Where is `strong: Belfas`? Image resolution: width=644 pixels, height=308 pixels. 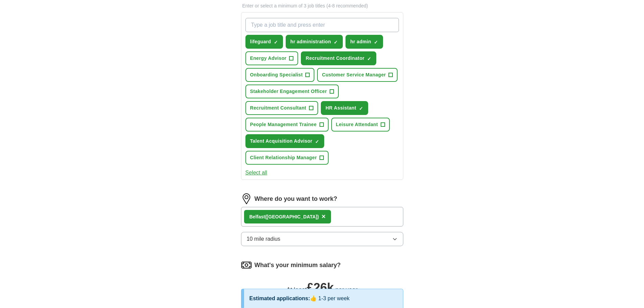
strong: Belfas is located at coordinates (256, 217).